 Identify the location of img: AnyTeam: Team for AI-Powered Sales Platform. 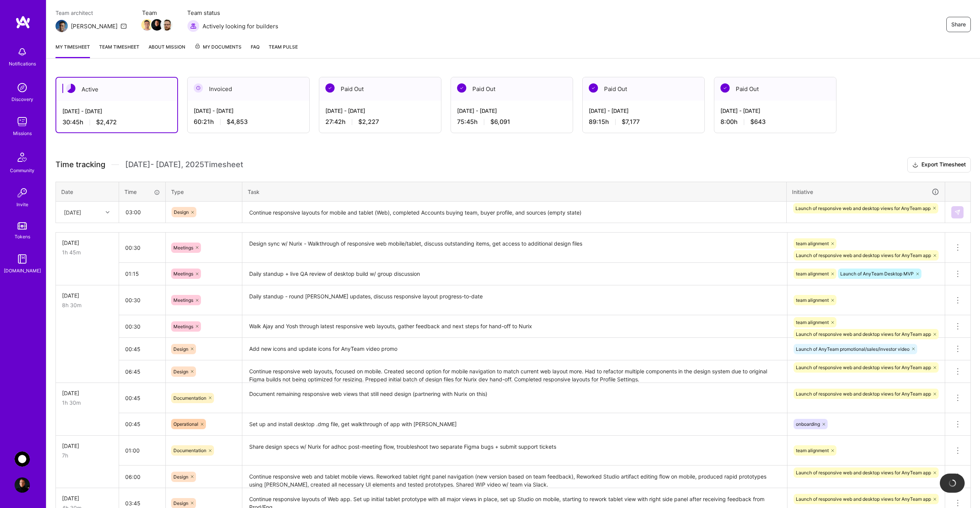
(23, 459).